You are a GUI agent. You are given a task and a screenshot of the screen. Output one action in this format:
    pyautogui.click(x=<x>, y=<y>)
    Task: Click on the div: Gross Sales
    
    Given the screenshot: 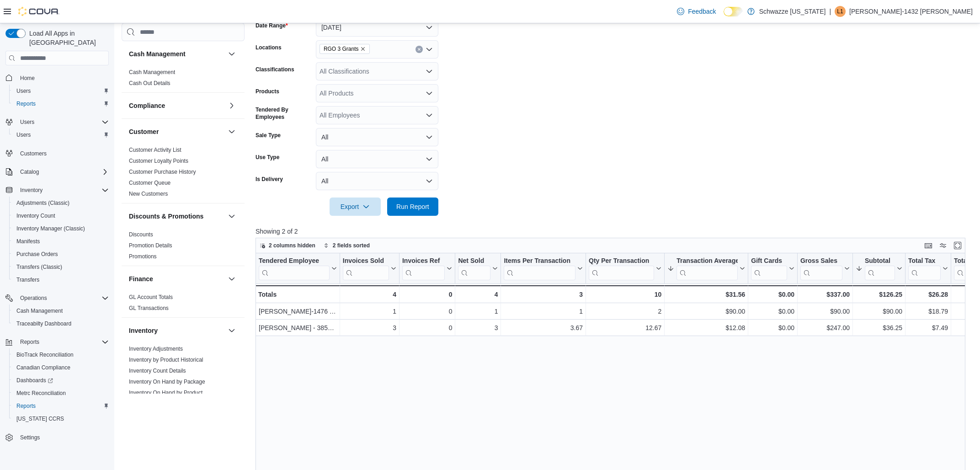 What is the action you would take?
    pyautogui.click(x=821, y=261)
    